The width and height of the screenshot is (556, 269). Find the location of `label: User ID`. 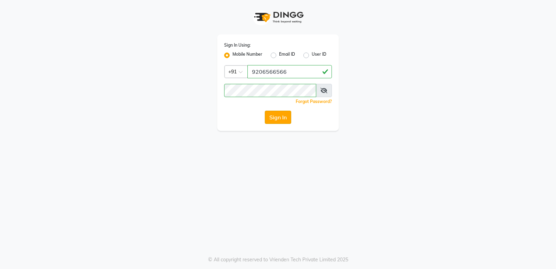

label: User ID is located at coordinates (319, 55).